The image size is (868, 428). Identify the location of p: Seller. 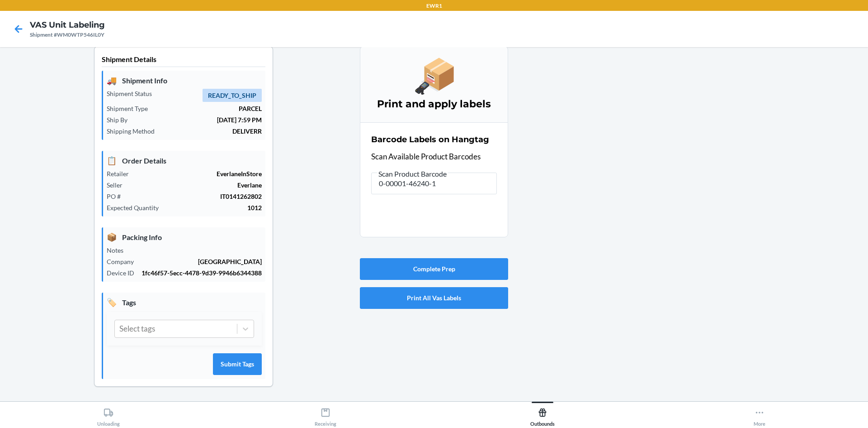
(118, 185).